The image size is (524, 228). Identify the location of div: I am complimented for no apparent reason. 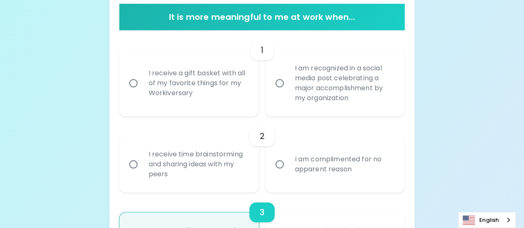
(344, 165).